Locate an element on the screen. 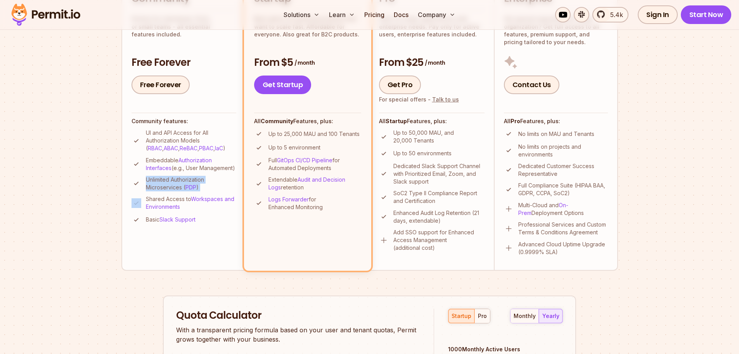  a: Authorization Interfaces is located at coordinates (179, 164).